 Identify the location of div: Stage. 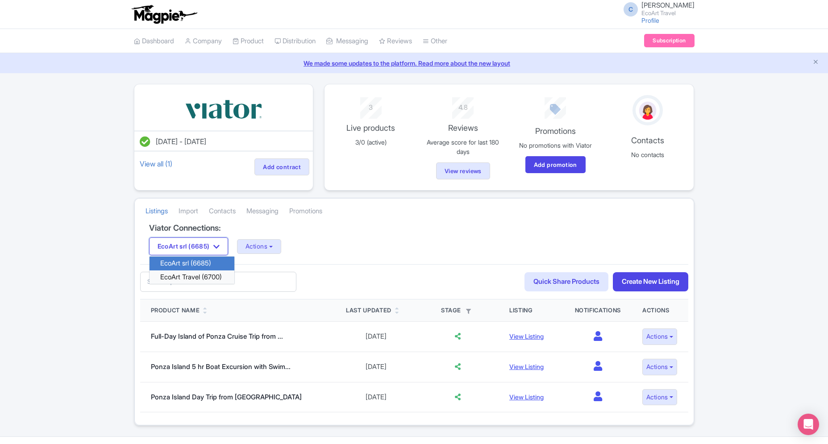
(457, 311).